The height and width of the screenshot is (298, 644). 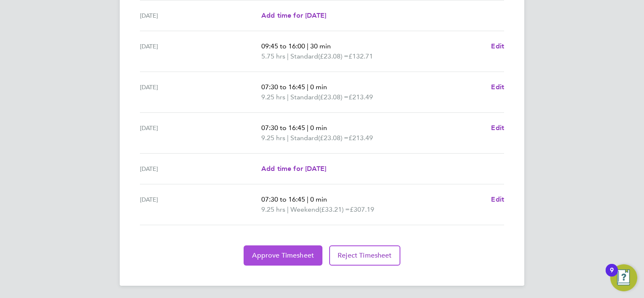 What do you see at coordinates (361, 56) in the screenshot?
I see `span: £132.71` at bounding box center [361, 56].